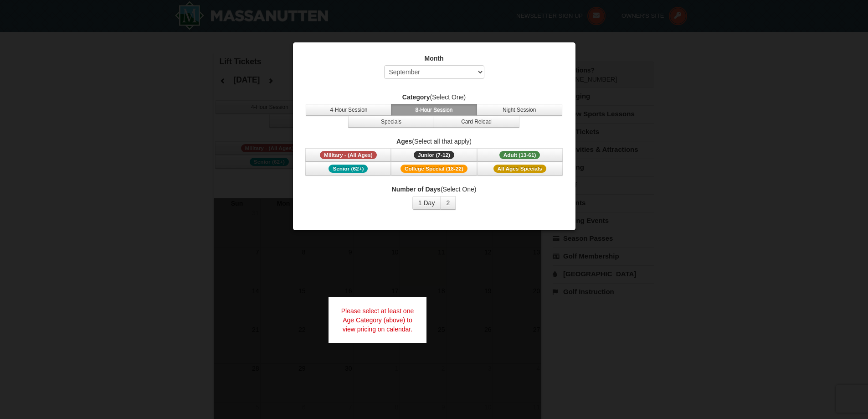 The width and height of the screenshot is (868, 419). Describe the element at coordinates (434, 155) in the screenshot. I see `span: Junior (7-12)` at that location.